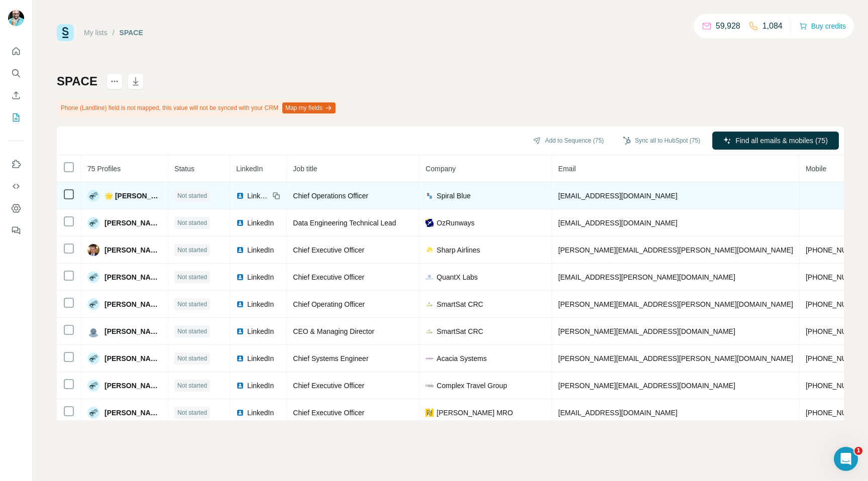 This screenshot has height=481, width=868. What do you see at coordinates (305, 169) in the screenshot?
I see `span: Job title` at bounding box center [305, 169].